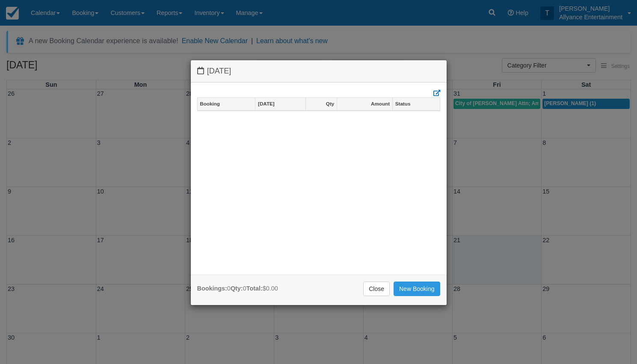 The width and height of the screenshot is (637, 364). I want to click on a: Qty, so click(321, 104).